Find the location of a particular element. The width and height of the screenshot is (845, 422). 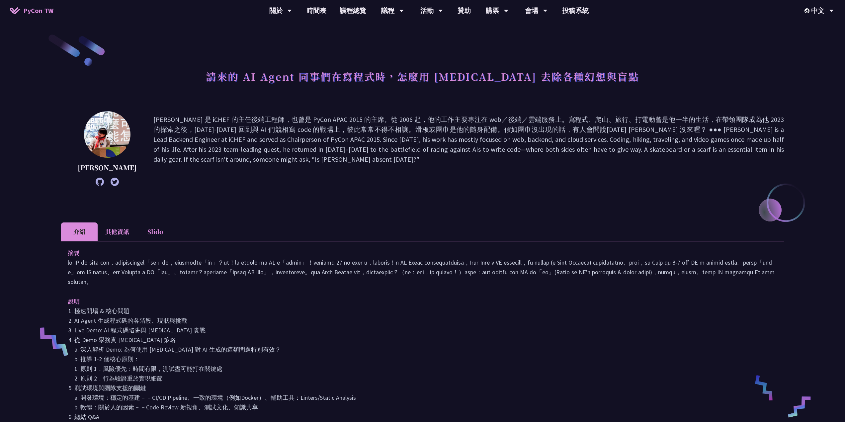

li: 總結 Q&A is located at coordinates (426, 417).